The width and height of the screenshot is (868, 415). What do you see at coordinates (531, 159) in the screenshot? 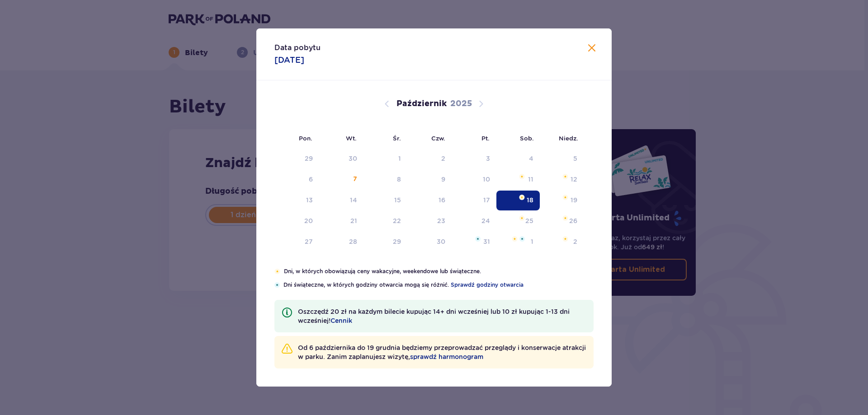
I see `div: 4` at bounding box center [531, 159].